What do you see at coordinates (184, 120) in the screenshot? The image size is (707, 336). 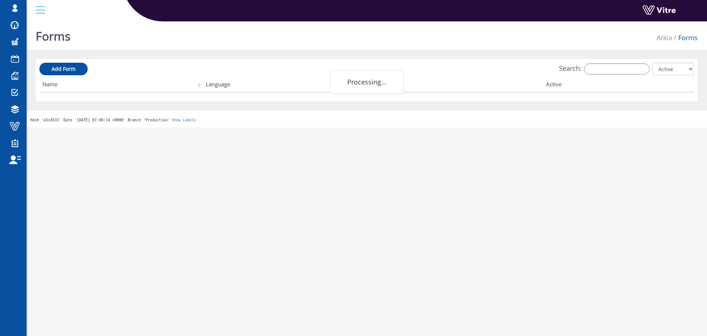 I see `a: Show Labels` at bounding box center [184, 120].